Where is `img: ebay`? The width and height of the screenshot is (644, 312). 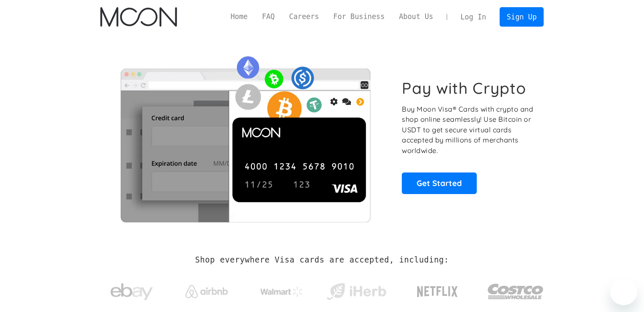 img: ebay is located at coordinates (132, 292).